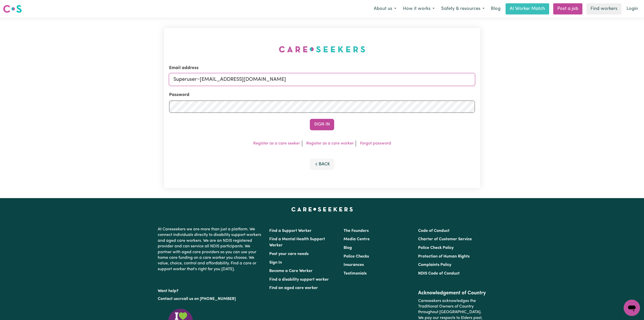 The image size is (644, 320). I want to click on p: or, so click(210, 299).